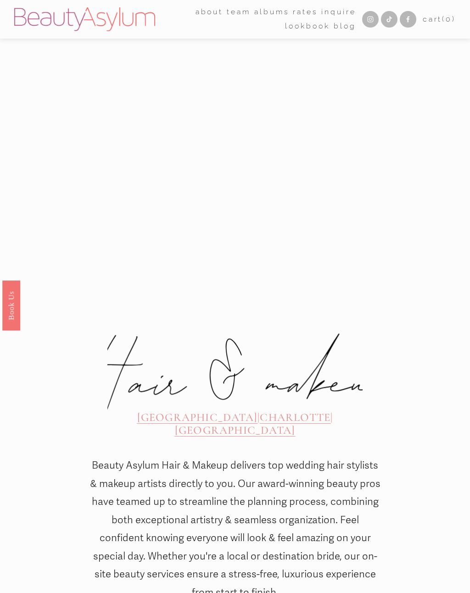 Image resolution: width=470 pixels, height=593 pixels. I want to click on span: about, so click(209, 12).